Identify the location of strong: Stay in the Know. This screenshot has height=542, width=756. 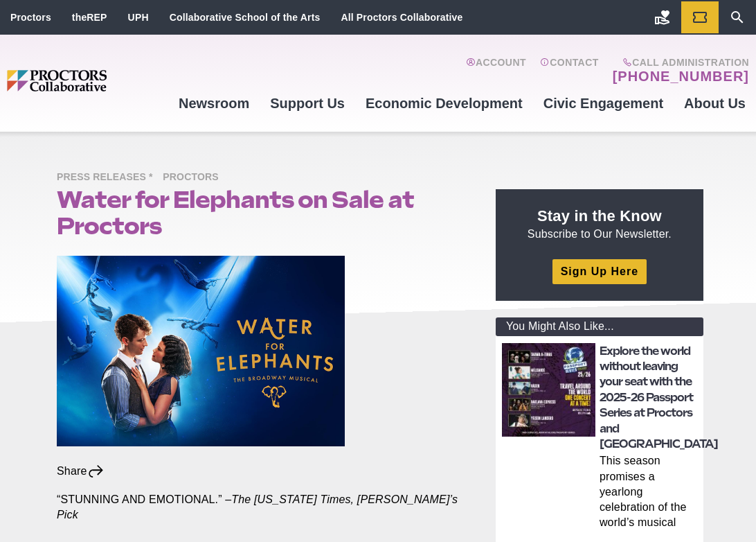
(599, 215).